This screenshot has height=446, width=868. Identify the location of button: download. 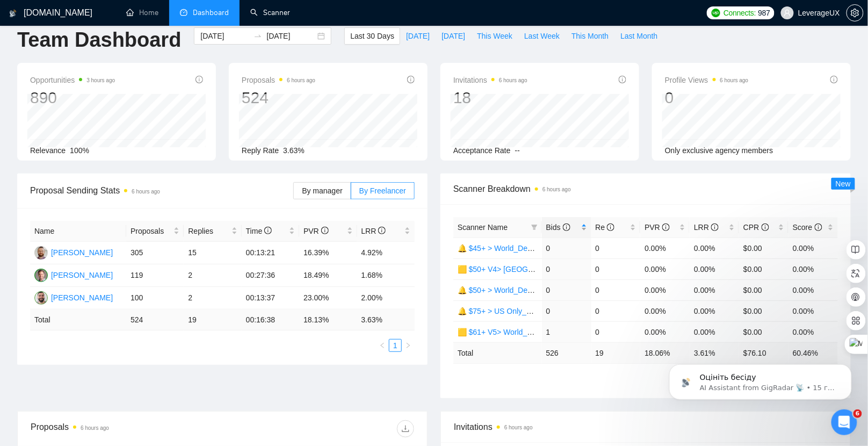
(406, 428).